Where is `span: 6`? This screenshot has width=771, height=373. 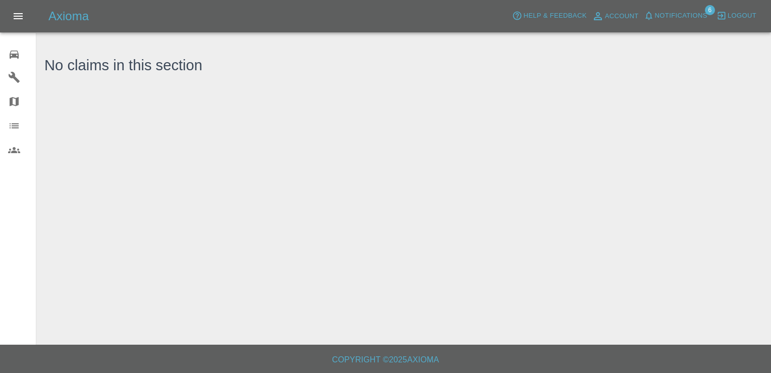
span: 6 is located at coordinates (710, 10).